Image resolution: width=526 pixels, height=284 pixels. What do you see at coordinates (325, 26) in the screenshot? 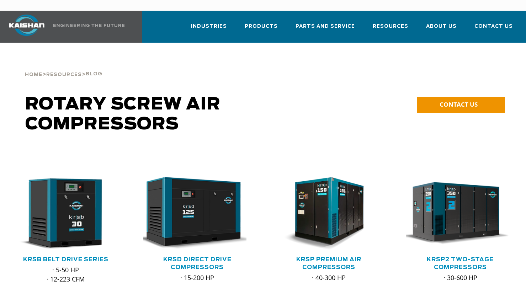
I see `span: Parts and Service` at bounding box center [325, 26].